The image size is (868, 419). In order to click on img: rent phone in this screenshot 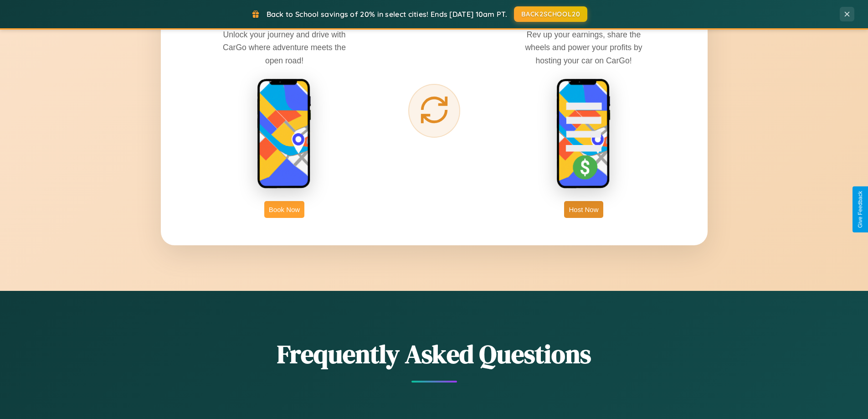, I will do `click(284, 134)`.